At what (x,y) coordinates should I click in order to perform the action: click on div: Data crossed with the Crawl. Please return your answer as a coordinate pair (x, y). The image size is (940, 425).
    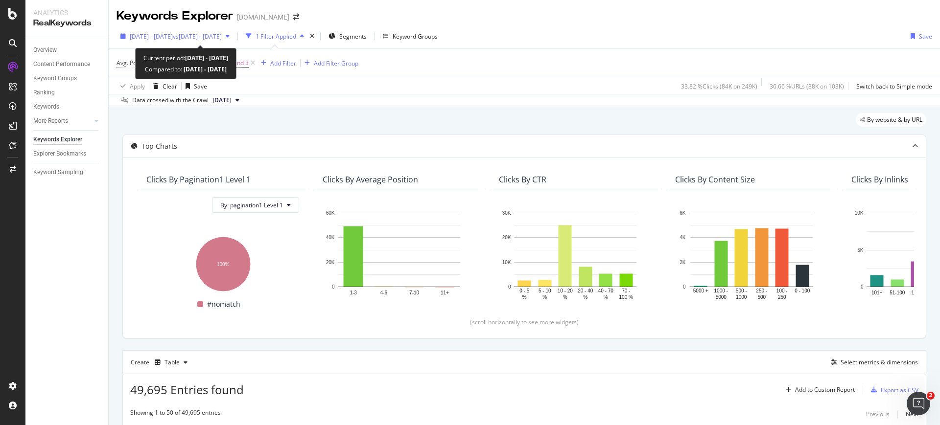
    Looking at the image, I should click on (170, 100).